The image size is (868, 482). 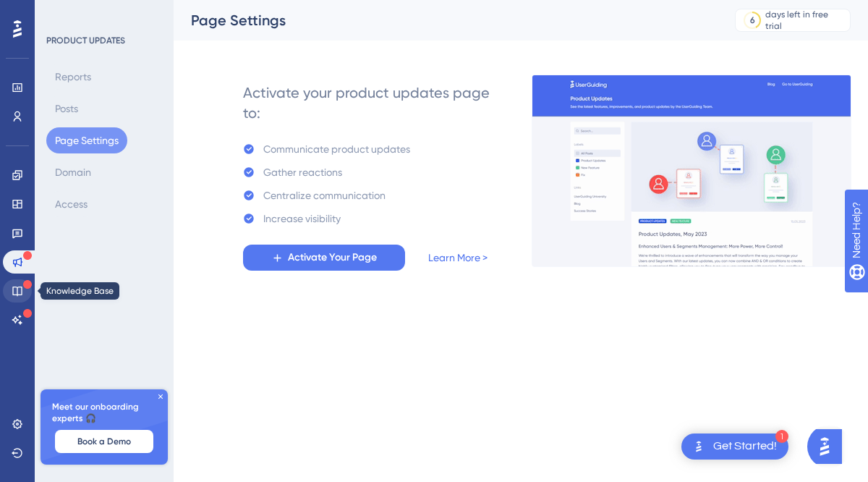 I want to click on button: Domain, so click(x=73, y=172).